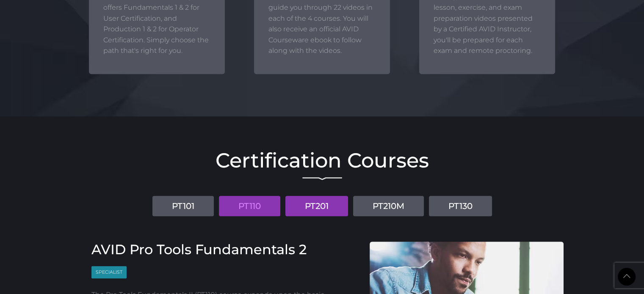  What do you see at coordinates (183, 206) in the screenshot?
I see `a: PT101` at bounding box center [183, 206].